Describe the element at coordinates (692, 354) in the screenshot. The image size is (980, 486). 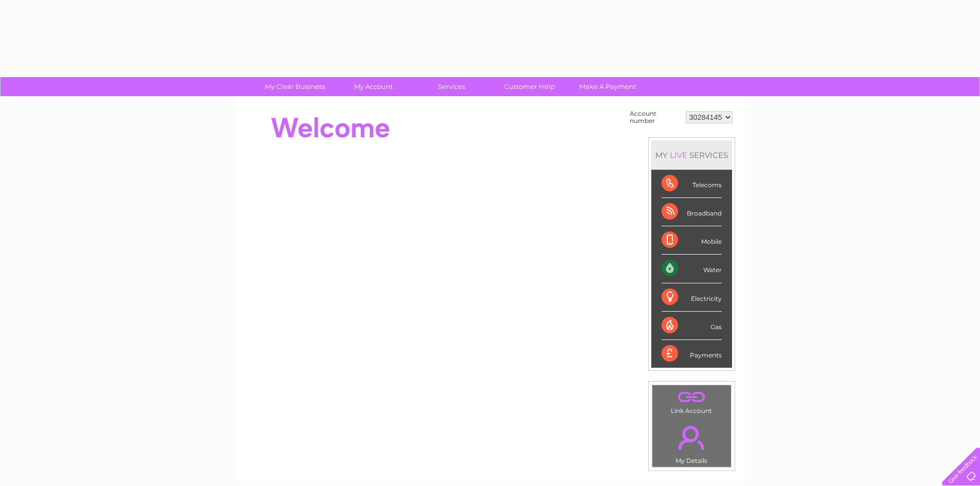
I see `div: Payments` at that location.